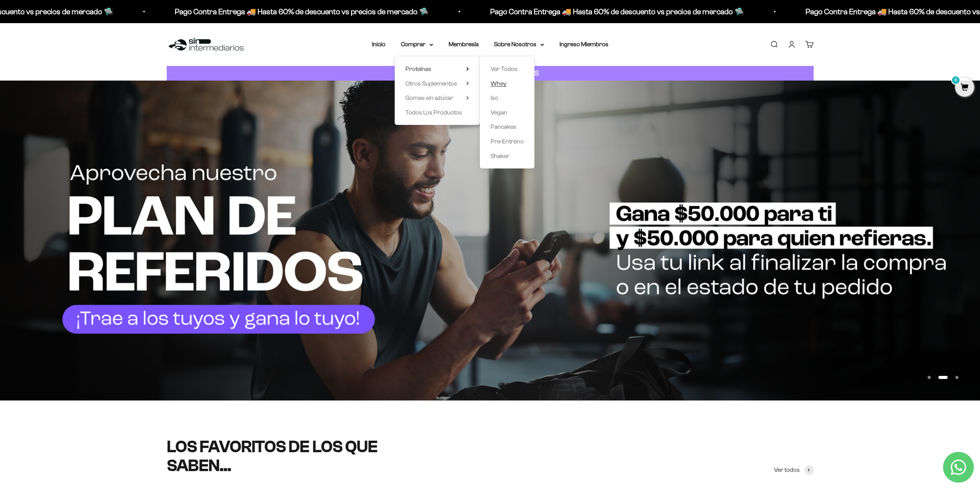  Describe the element at coordinates (437, 98) in the screenshot. I see `summary: Gomas sin azúcar` at that location.